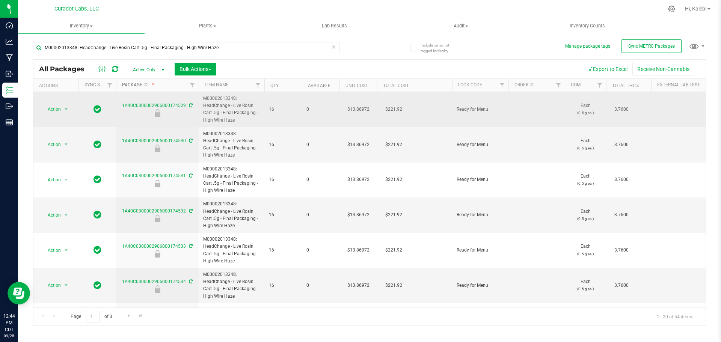 The height and width of the screenshot is (342, 721). I want to click on a: 1A40C0300002906000174534, so click(154, 282).